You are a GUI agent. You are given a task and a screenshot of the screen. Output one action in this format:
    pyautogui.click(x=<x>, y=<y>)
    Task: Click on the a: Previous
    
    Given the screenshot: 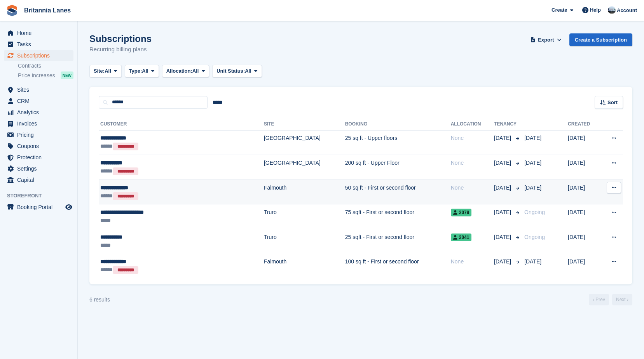 What is the action you would take?
    pyautogui.click(x=599, y=300)
    